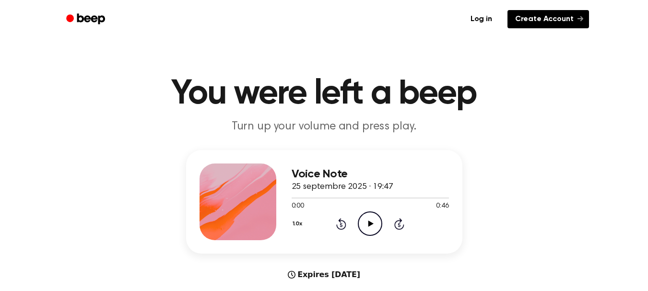 This screenshot has width=648, height=291. Describe the element at coordinates (548, 19) in the screenshot. I see `a: Create Account` at that location.